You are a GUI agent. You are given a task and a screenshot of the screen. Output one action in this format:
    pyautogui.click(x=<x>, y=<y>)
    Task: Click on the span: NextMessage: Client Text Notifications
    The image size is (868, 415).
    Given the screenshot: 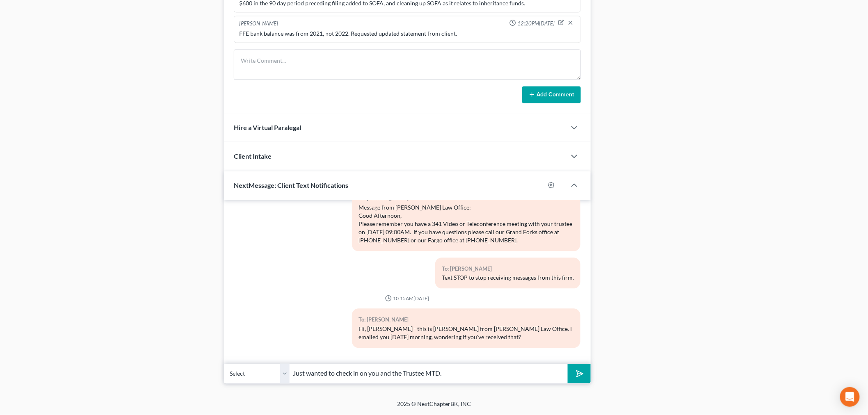 What is the action you would take?
    pyautogui.click(x=291, y=185)
    